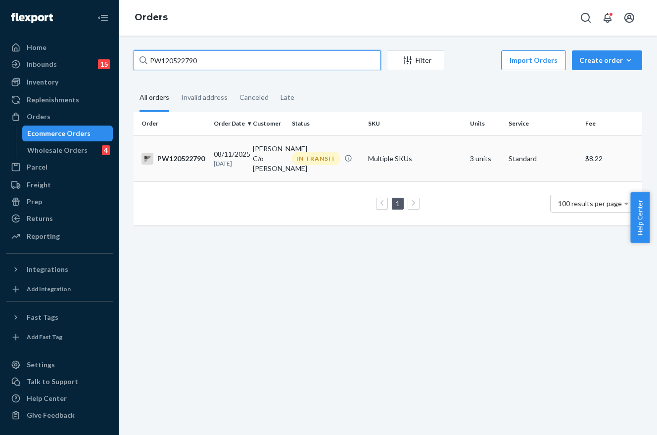 This screenshot has width=657, height=435. Describe the element at coordinates (174, 159) in the screenshot. I see `div: PW120522790` at that location.